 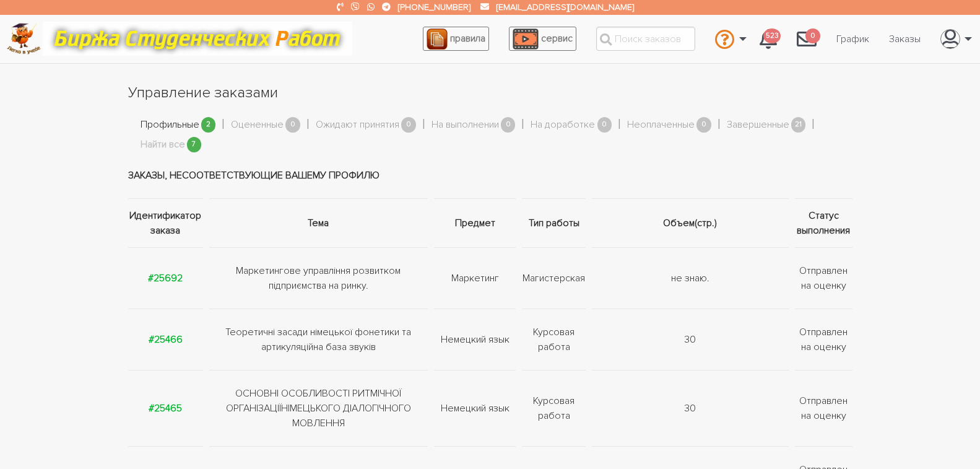 I want to click on a: #25692, so click(x=166, y=278).